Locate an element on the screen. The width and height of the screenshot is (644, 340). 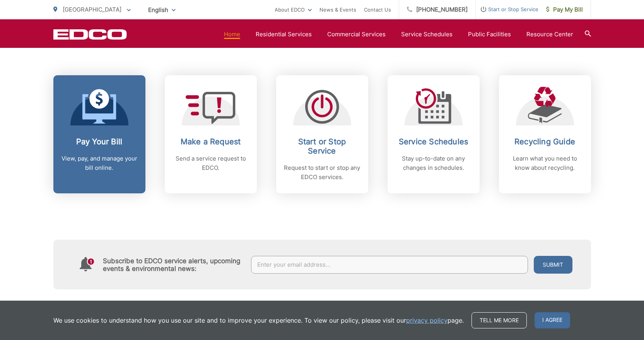
span: English is located at coordinates (161, 10).